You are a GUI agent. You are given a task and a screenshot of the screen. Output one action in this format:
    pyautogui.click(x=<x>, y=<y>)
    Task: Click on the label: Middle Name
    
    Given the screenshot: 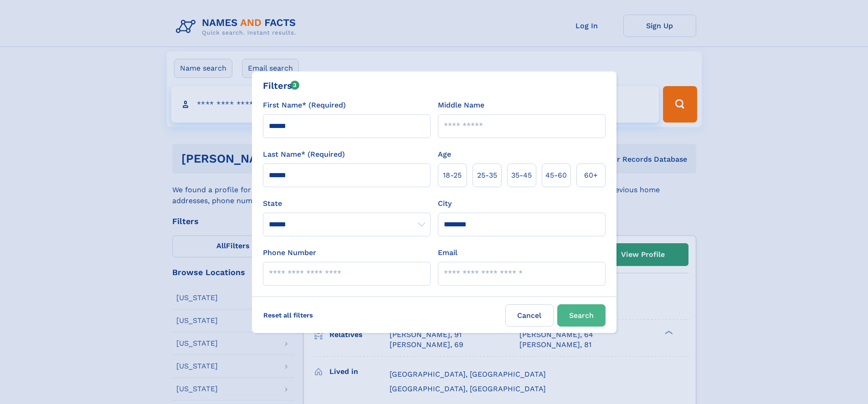 What is the action you would take?
    pyautogui.click(x=461, y=105)
    